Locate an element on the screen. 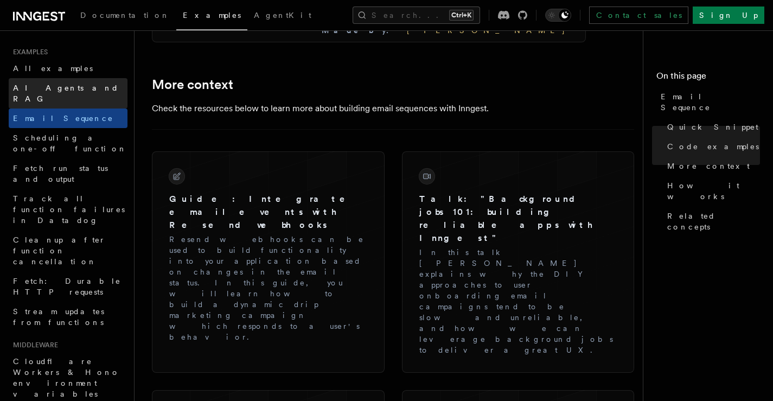  a: Quick Snippet is located at coordinates (711, 127).